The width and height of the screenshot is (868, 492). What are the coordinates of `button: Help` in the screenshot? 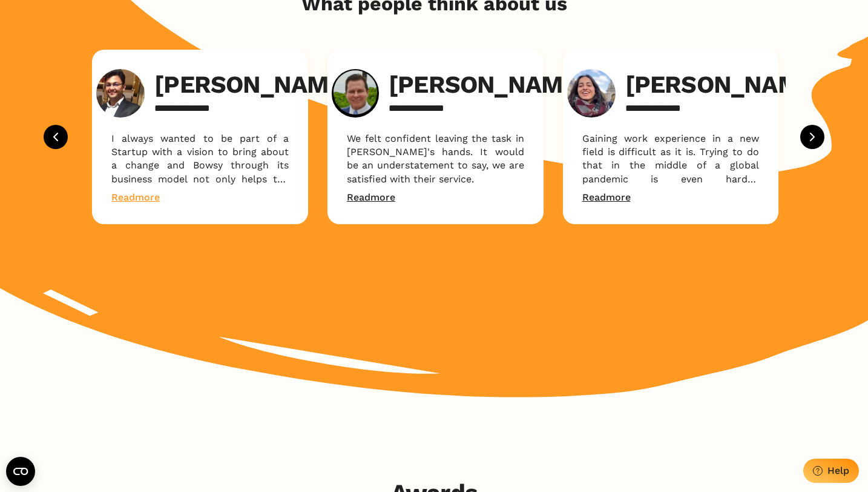 It's located at (831, 471).